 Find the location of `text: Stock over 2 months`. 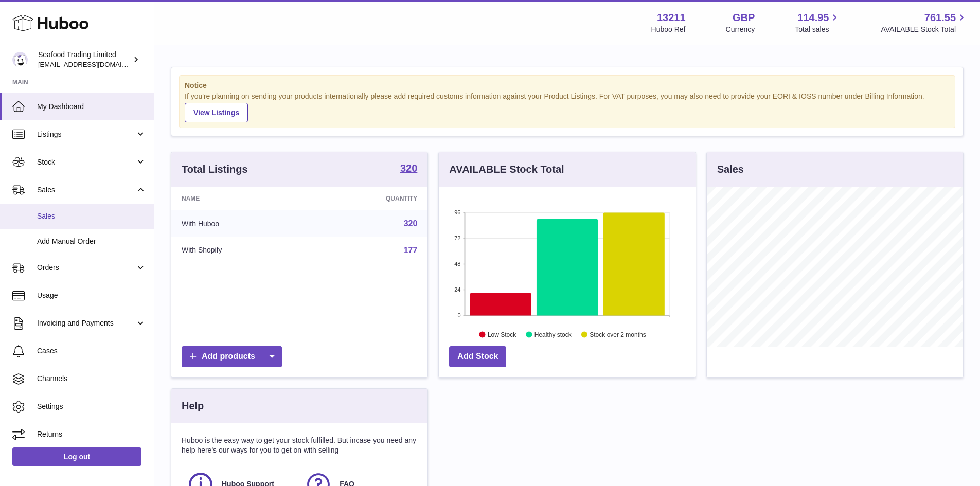

text: Stock over 2 months is located at coordinates (618, 334).